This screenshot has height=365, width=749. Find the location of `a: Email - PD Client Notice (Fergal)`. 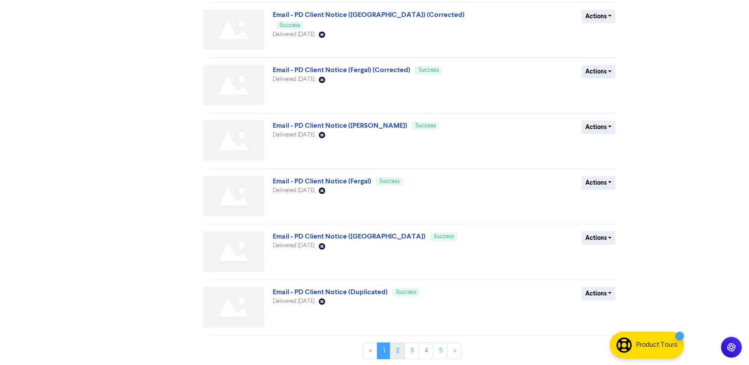

a: Email - PD Client Notice (Fergal) is located at coordinates (322, 181).